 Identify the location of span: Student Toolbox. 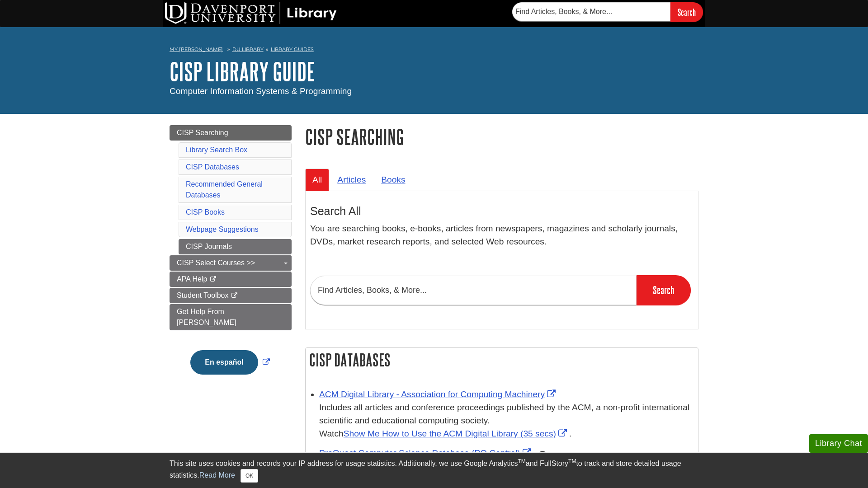
(202, 295).